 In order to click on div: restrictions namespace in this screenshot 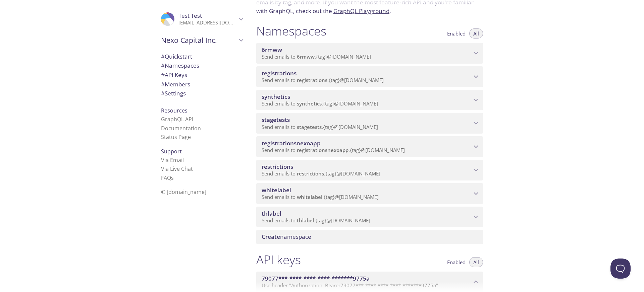, I will do `click(369, 170)`.